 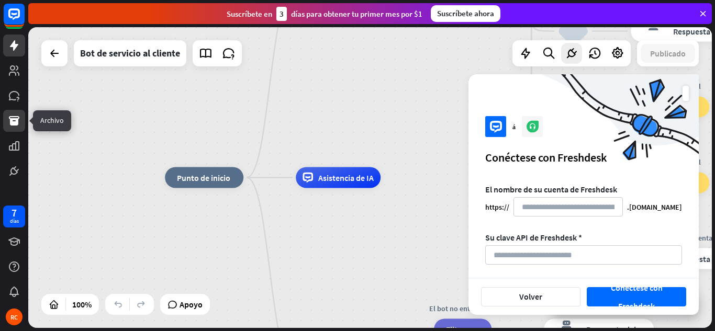 I want to click on font: Volver, so click(x=530, y=297).